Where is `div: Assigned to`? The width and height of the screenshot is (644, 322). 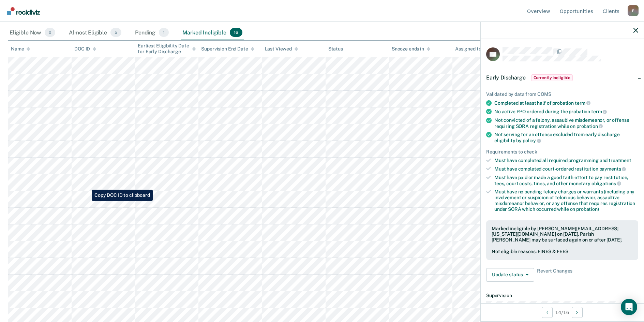 div: Assigned to is located at coordinates (471, 49).